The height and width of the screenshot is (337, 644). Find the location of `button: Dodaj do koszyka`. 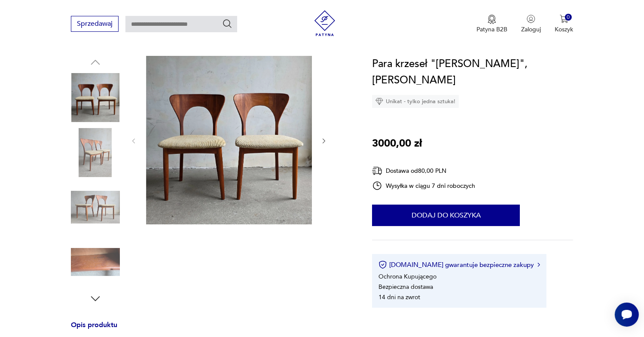

button: Dodaj do koszyka is located at coordinates (446, 215).